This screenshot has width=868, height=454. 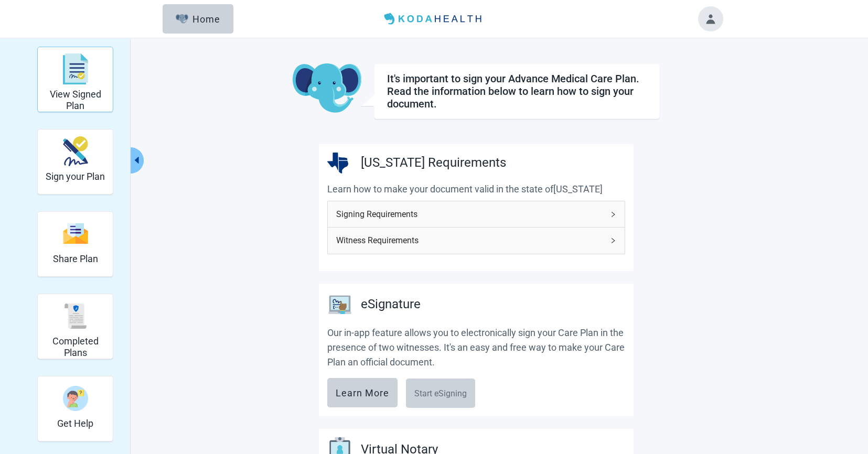 I want to click on button: Learn More, so click(x=362, y=393).